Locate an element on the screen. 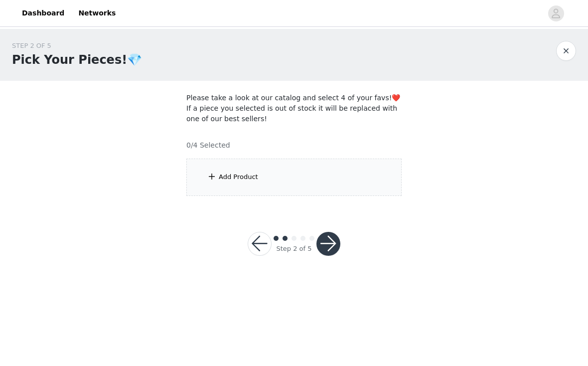 This screenshot has width=588, height=366. h1: Pick Your Pieces!💎 is located at coordinates (77, 60).